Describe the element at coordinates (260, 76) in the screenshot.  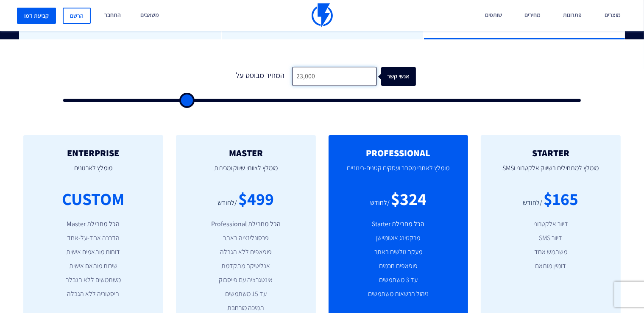
I see `div: המחיר מבוסס על` at that location.